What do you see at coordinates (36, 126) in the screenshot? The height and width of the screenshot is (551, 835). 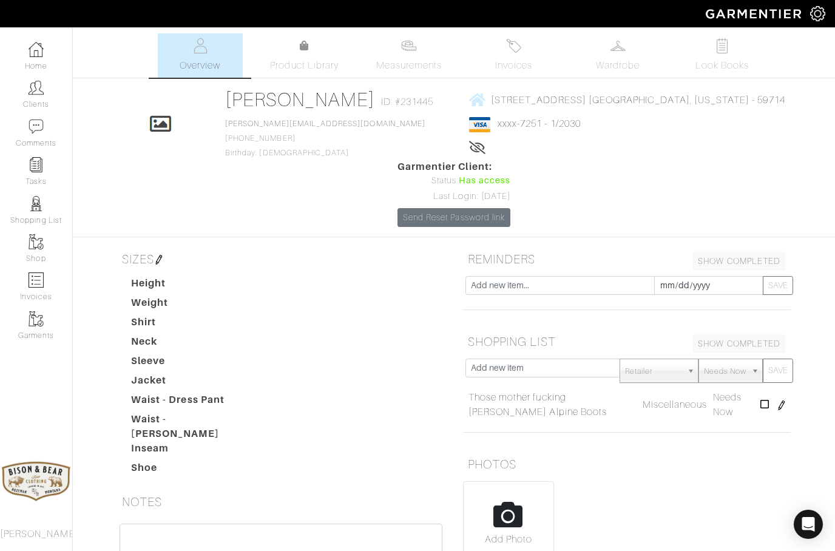 I see `img: comment-icon-a0a6a9ef722e966f86d9cbdc48e553b5cf19dbc54f86b18d962a5391bc8f6eb6.png` at bounding box center [36, 126].